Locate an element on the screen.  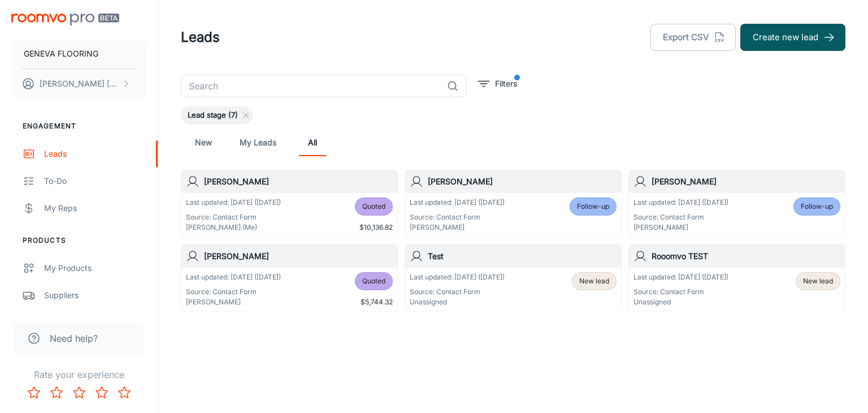
div: To-do is located at coordinates (95, 181).